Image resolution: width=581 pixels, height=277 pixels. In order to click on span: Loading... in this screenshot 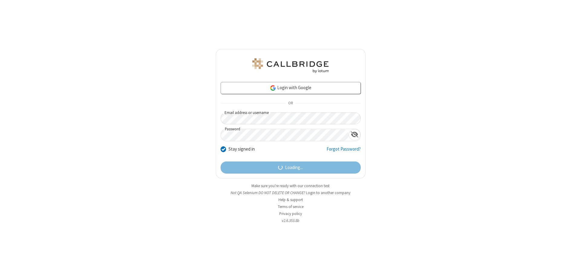, I will do `click(294, 168)`.